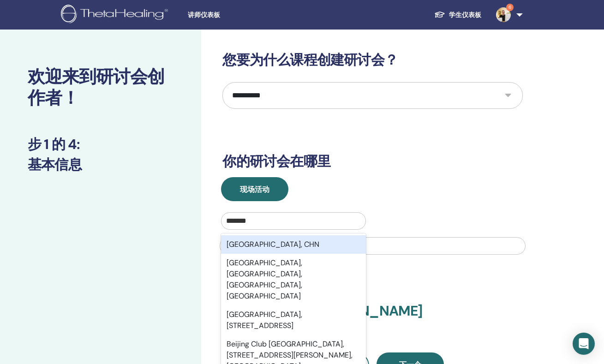 This screenshot has height=364, width=604. What do you see at coordinates (101, 87) in the screenshot?
I see `h2: 欢迎来到研讨会创作者！` at bounding box center [101, 87].